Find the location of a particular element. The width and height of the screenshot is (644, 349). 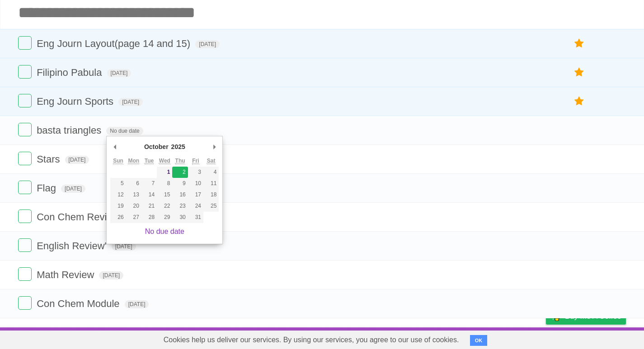

button: 20 is located at coordinates (133, 206).